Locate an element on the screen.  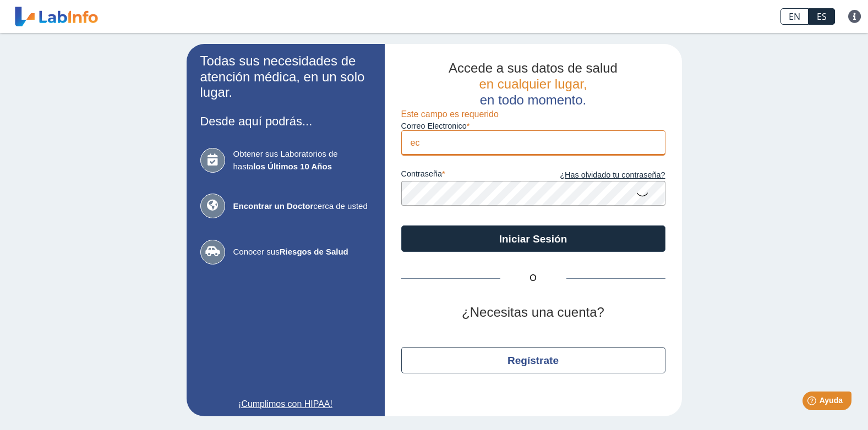
h2: ¿Necesitas una cuenta? is located at coordinates (533, 312).